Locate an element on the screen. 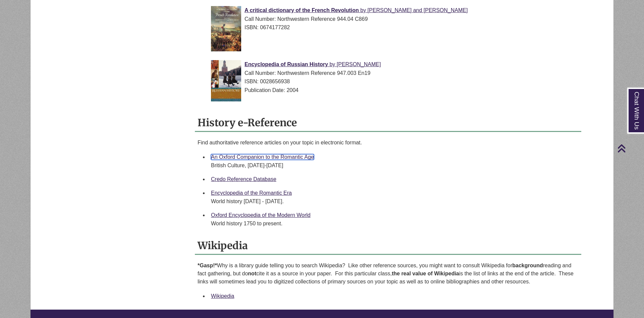 The width and height of the screenshot is (644, 318). div: Call Number: Northwestern Reference 944.04 C869 is located at coordinates (393, 19).